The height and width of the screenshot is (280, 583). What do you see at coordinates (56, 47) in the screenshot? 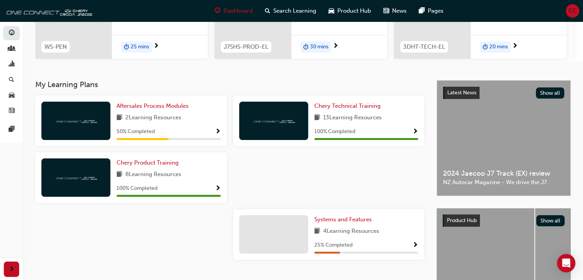
I see `span: WS-PEN` at bounding box center [56, 47].